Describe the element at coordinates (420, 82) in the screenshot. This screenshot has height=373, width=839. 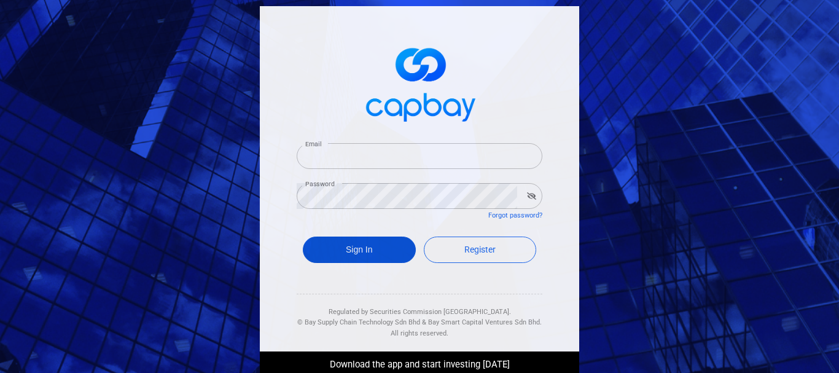
I see `img: logo` at that location.